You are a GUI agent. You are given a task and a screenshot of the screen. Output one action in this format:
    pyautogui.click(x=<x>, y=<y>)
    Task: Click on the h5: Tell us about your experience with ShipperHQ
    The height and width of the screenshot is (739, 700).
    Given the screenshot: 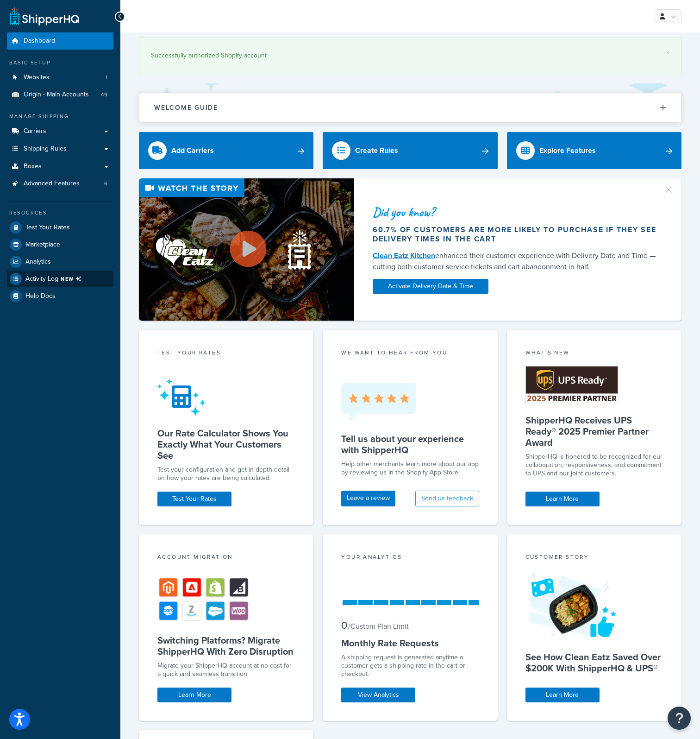 What is the action you would take?
    pyautogui.click(x=410, y=444)
    